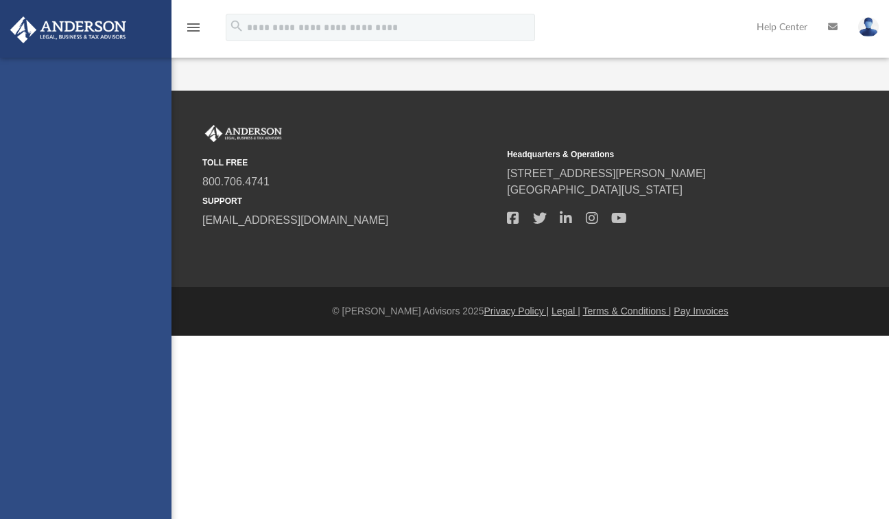  What do you see at coordinates (566, 311) in the screenshot?
I see `a: Legal |` at bounding box center [566, 311].